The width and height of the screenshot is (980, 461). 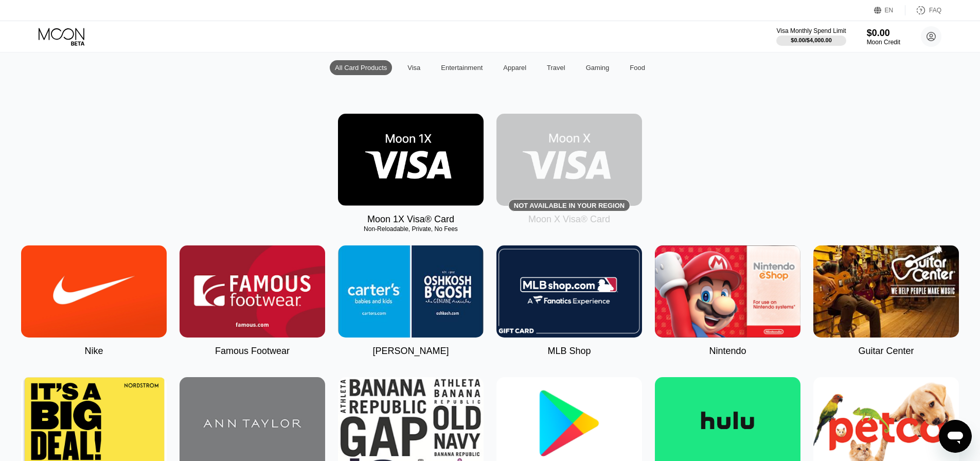 I want to click on div: Visa Monthly Spend Limit$0.00/$4,000.00, so click(x=811, y=37).